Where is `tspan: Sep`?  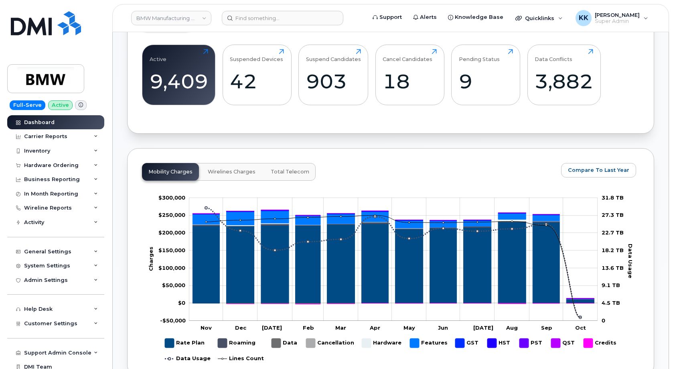
tspan: Sep is located at coordinates (547, 327).